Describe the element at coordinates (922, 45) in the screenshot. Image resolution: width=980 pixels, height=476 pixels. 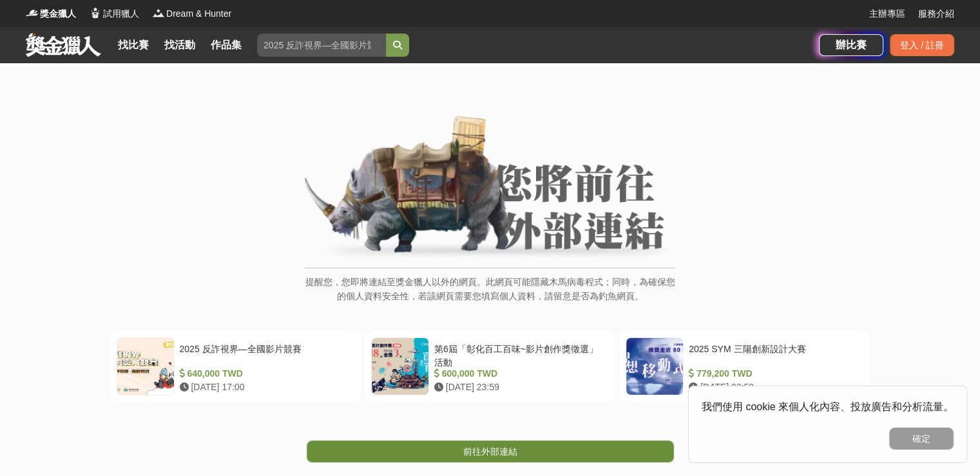
I see `div: 登入 / 註冊` at that location.